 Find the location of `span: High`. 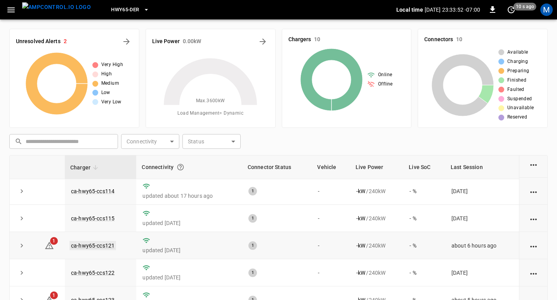

span: High is located at coordinates (107, 74).